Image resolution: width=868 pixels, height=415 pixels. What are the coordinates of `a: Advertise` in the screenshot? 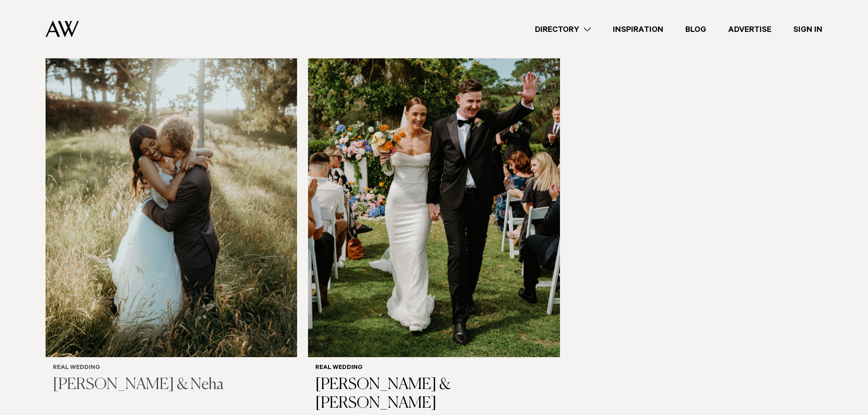 It's located at (750, 29).